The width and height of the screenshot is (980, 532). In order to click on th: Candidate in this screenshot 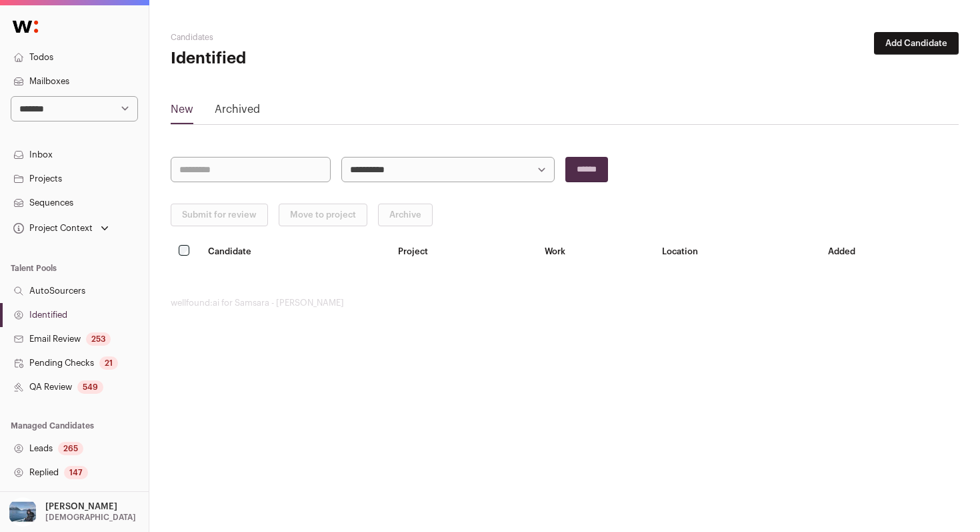, I will do `click(295, 251)`.